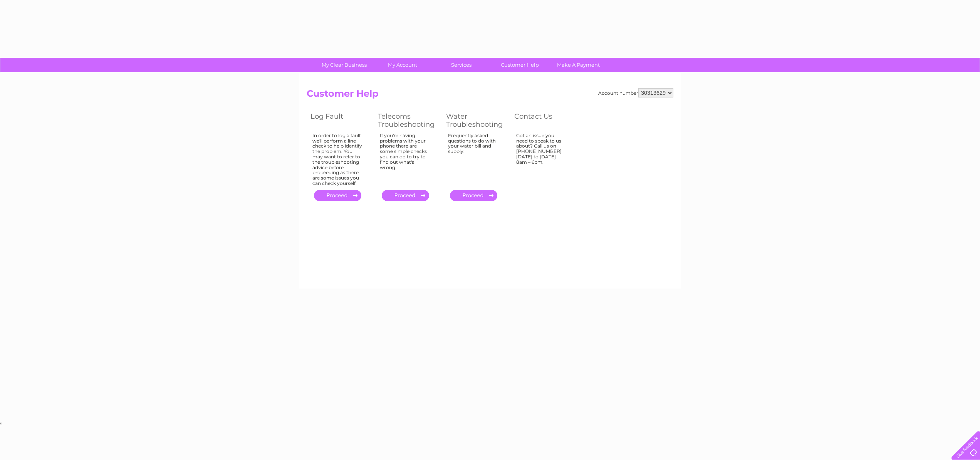  What do you see at coordinates (338, 160) in the screenshot?
I see `div: In order to log a fault we'll perform a line check to help identify the problem. You may want to ...` at bounding box center [338, 160].